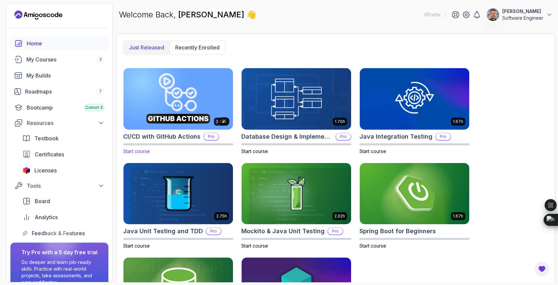 The width and height of the screenshot is (558, 285). Describe the element at coordinates (178, 98) in the screenshot. I see `img: CI/CD with GitHub Actions card` at that location.